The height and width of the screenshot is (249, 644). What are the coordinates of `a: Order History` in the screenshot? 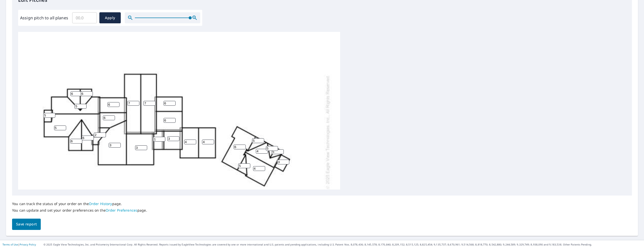 It's located at (100, 204).